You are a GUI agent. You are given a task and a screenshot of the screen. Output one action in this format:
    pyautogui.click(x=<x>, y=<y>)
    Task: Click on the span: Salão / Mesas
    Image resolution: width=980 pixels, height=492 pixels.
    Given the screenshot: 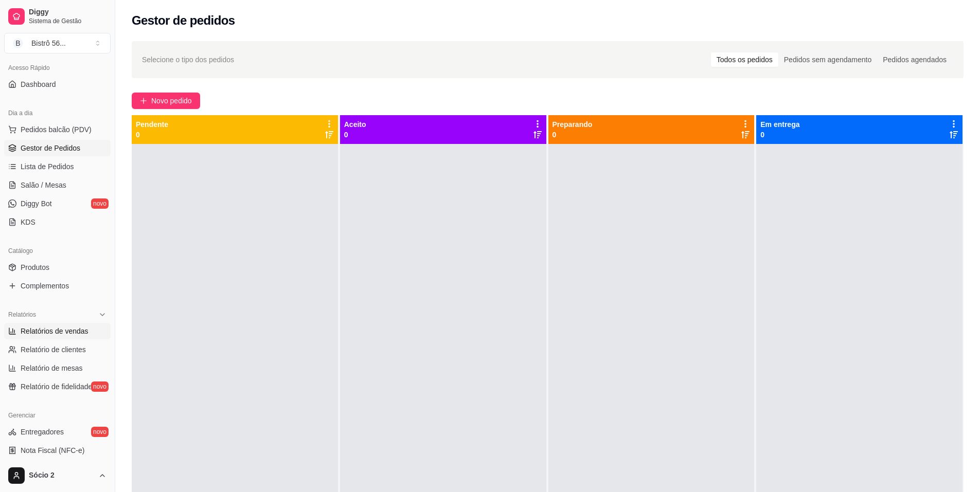 What is the action you would take?
    pyautogui.click(x=43, y=185)
    